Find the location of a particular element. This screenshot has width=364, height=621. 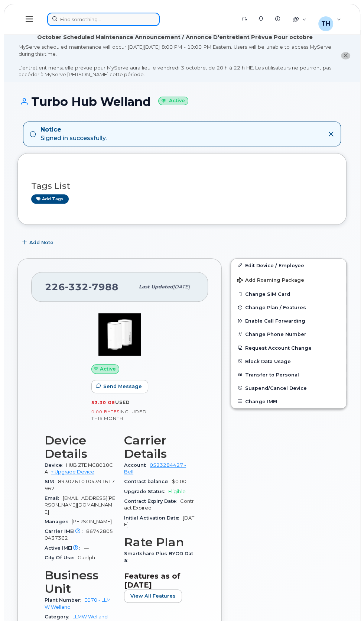

h3: Carrier Details is located at coordinates (159, 447).